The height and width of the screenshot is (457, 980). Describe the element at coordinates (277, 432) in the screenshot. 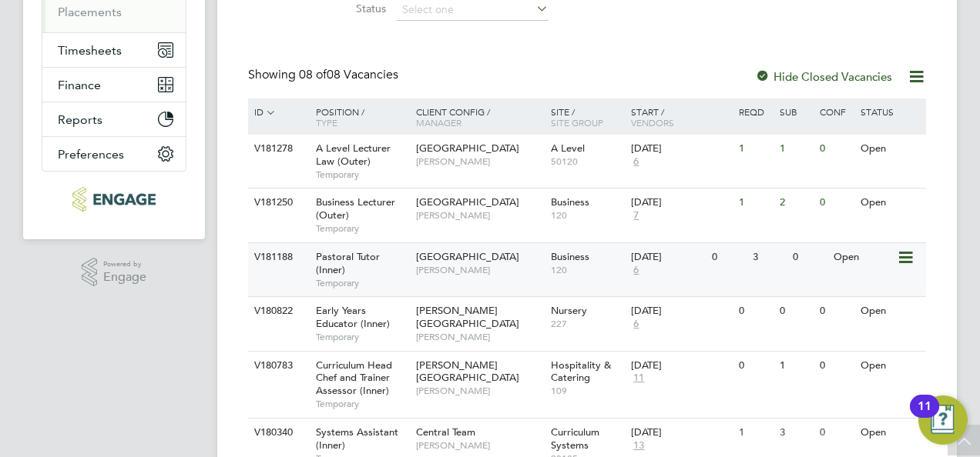

I see `div: V180340` at that location.